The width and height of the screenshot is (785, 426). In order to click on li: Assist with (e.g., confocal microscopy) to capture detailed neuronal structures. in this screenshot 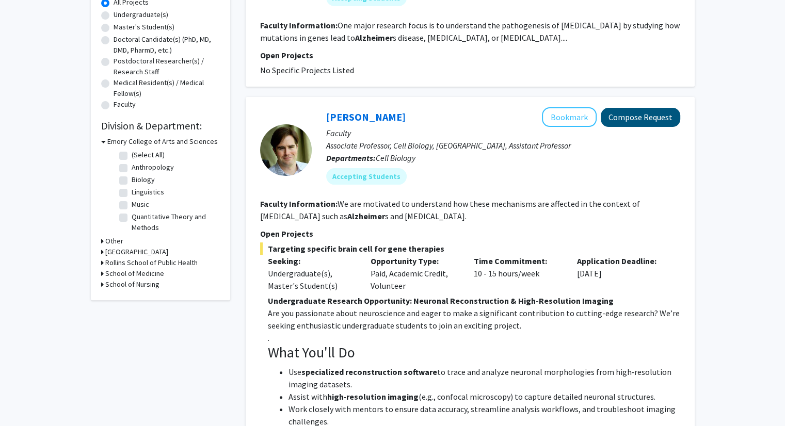, I will do `click(484, 397)`.